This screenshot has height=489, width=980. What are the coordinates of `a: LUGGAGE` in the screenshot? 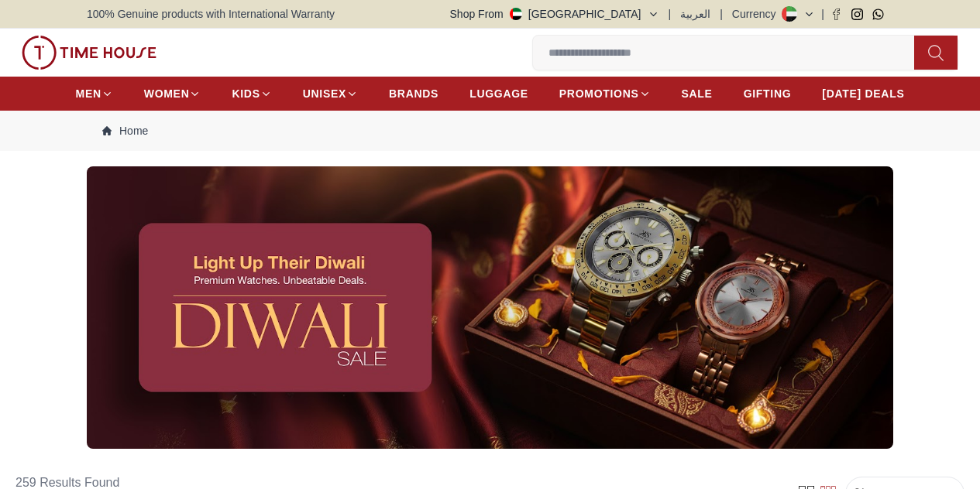 It's located at (498, 94).